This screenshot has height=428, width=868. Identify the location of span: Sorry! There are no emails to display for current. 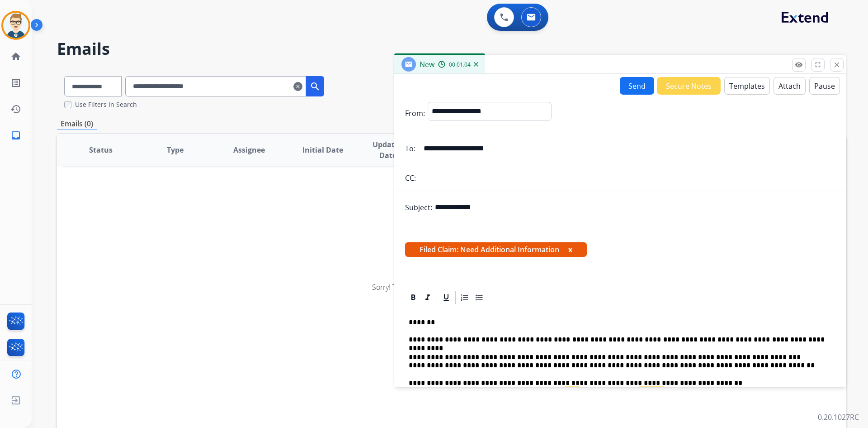
(448, 287).